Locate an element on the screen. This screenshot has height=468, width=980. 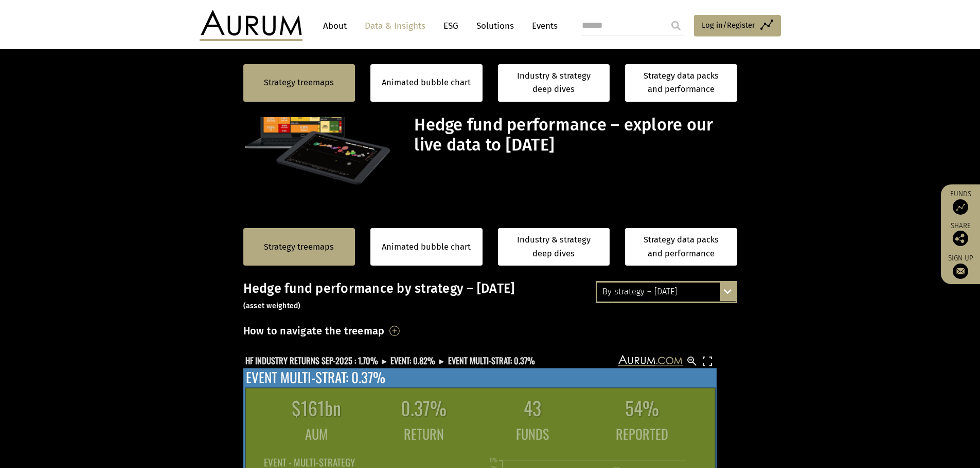
img: Aurum is located at coordinates (251, 26).